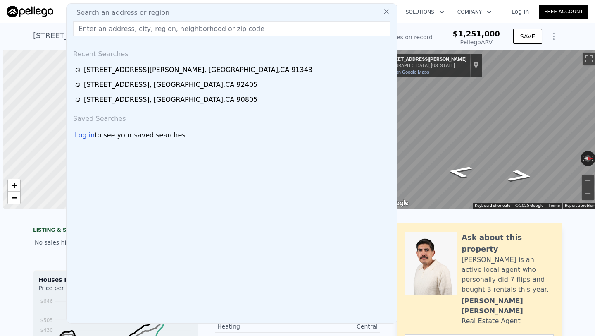 The width and height of the screenshot is (595, 336). What do you see at coordinates (528, 36) in the screenshot?
I see `button: SAVE` at bounding box center [528, 36].